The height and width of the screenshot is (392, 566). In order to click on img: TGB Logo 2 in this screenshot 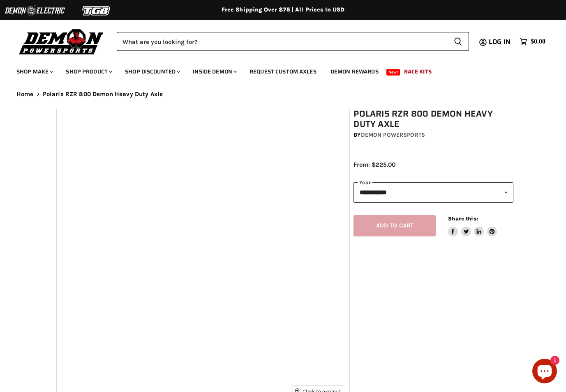, I will do `click(96, 11)`.